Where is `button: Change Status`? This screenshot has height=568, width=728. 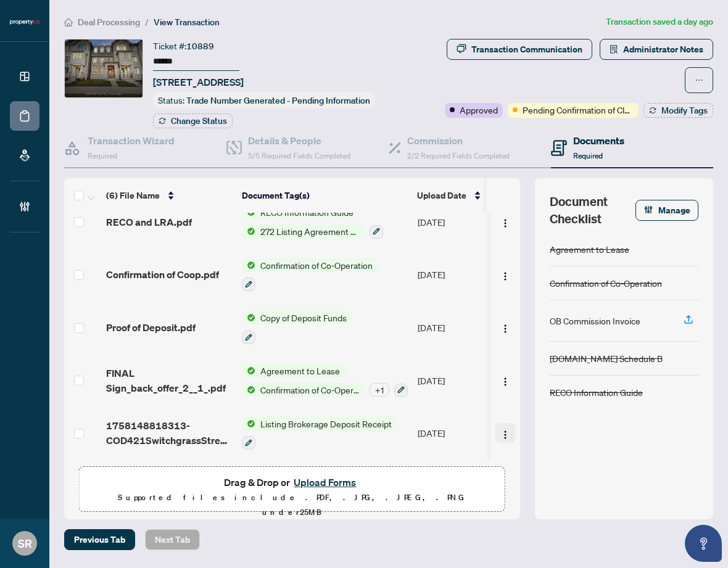
button: Change Status is located at coordinates (192, 121).